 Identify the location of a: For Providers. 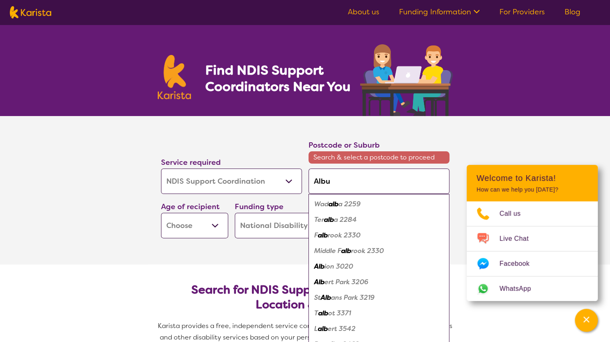
(522, 12).